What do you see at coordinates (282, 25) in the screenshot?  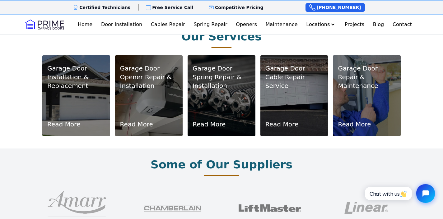 I see `a: Maintenance` at bounding box center [282, 25].